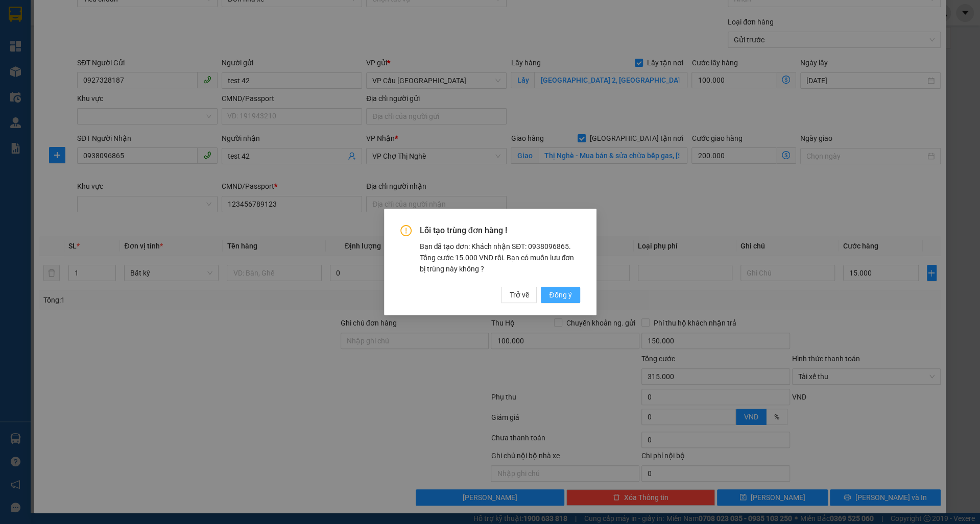 Image resolution: width=980 pixels, height=524 pixels. Describe the element at coordinates (519, 295) in the screenshot. I see `span: Trở về` at that location.